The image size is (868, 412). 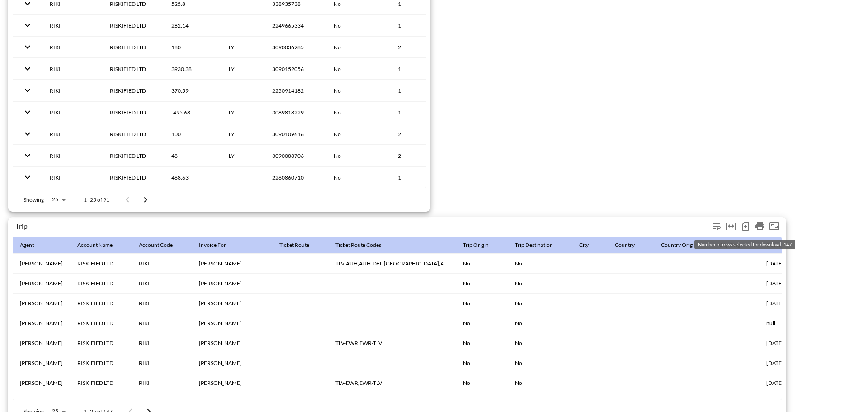 I want to click on th: 3090088706, so click(x=295, y=156).